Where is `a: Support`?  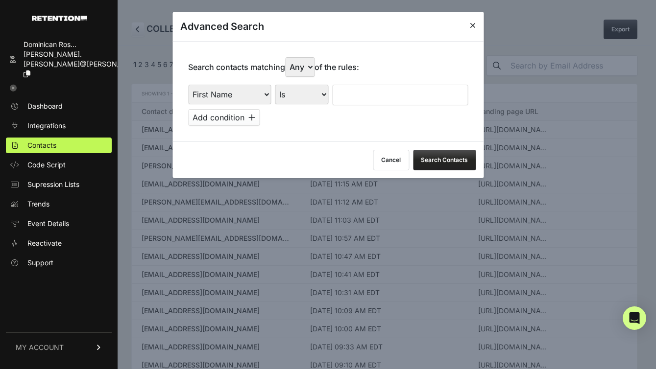
a: Support is located at coordinates (59, 263).